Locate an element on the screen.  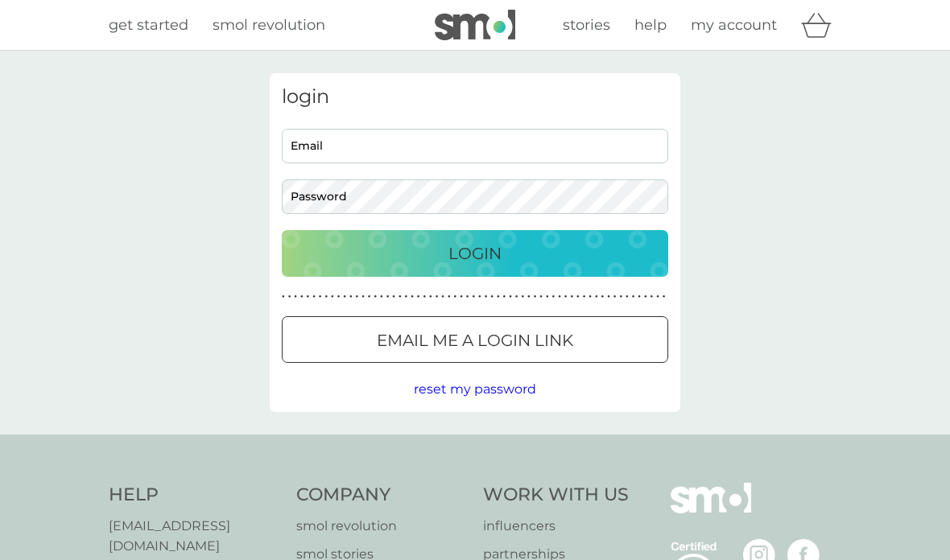
h4: Company is located at coordinates (382, 495).